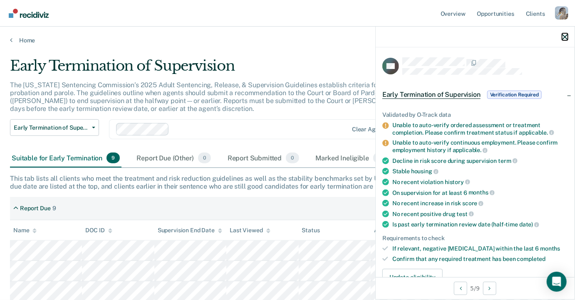  I want to click on span: housing, so click(424, 171).